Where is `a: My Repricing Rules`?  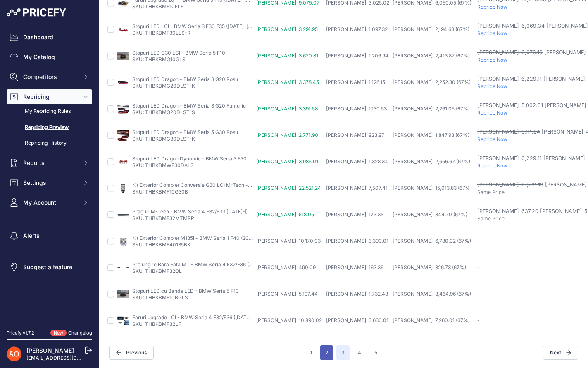
a: My Repricing Rules is located at coordinates (49, 111).